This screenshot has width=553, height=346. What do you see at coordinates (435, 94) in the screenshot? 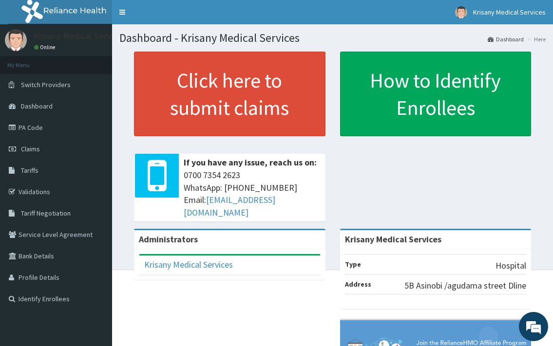
I see `a: How to Identify Enrollees` at bounding box center [435, 94].